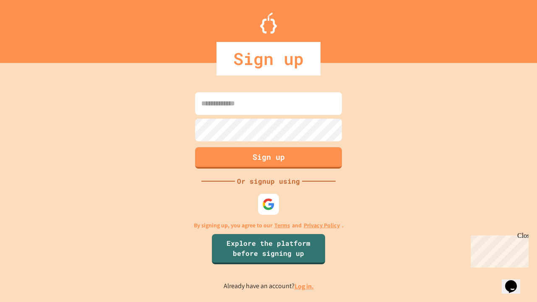  Describe the element at coordinates (282, 225) in the screenshot. I see `a: Terms` at that location.